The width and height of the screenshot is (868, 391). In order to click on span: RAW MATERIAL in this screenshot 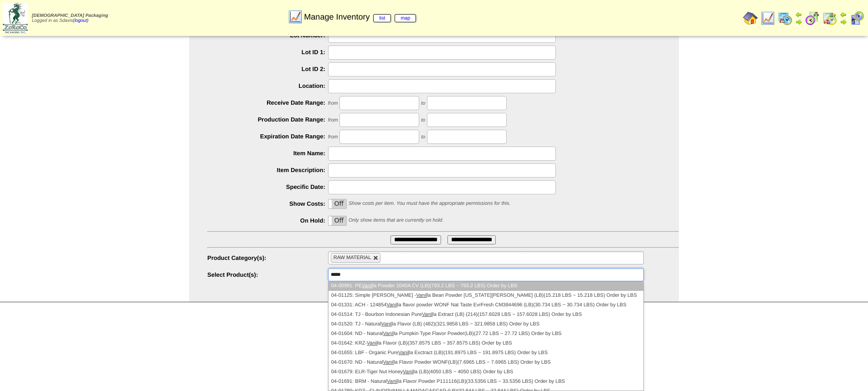, I will do `click(352, 257)`.